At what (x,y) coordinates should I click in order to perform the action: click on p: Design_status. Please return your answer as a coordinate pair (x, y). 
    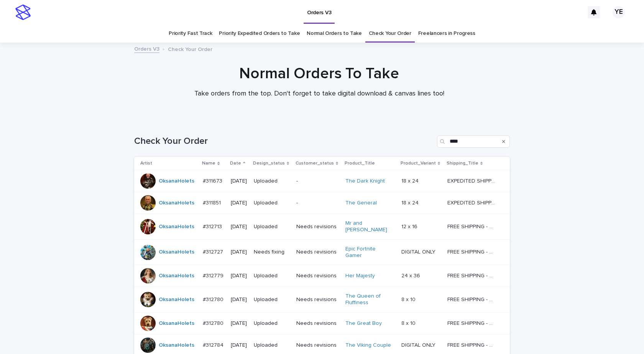
    Looking at the image, I should click on (269, 163).